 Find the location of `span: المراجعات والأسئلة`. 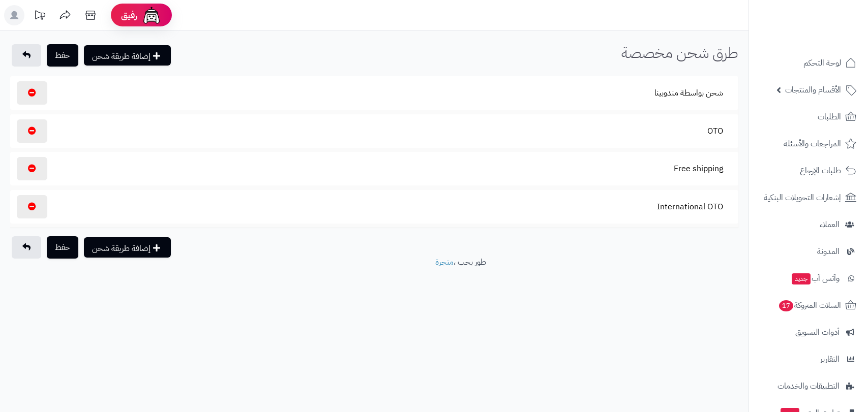

span: المراجعات والأسئلة is located at coordinates (812, 144).